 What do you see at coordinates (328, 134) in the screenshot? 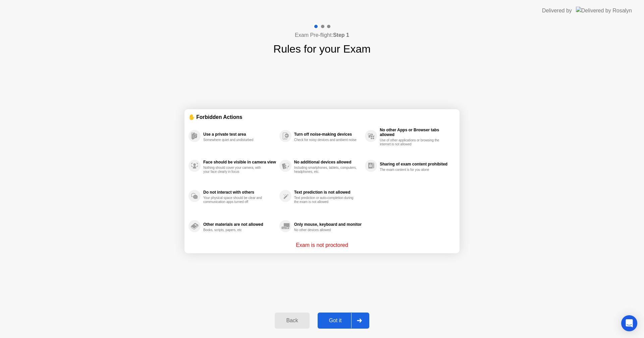
I see `div: Turn off noise-making devices` at bounding box center [328, 134].